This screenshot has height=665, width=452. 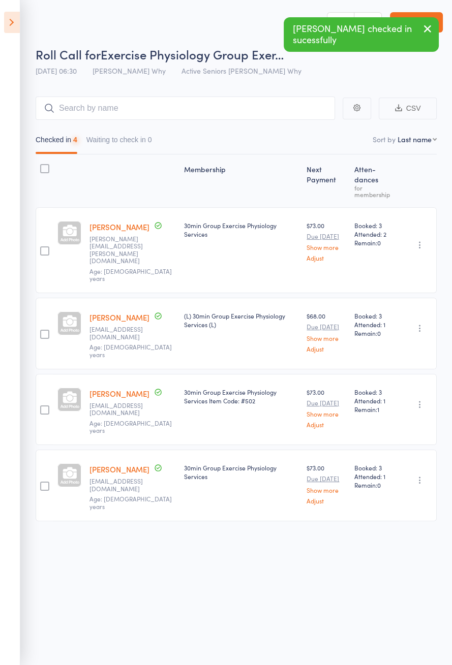 What do you see at coordinates (383, 139) in the screenshot?
I see `label: Sort by` at bounding box center [383, 139].